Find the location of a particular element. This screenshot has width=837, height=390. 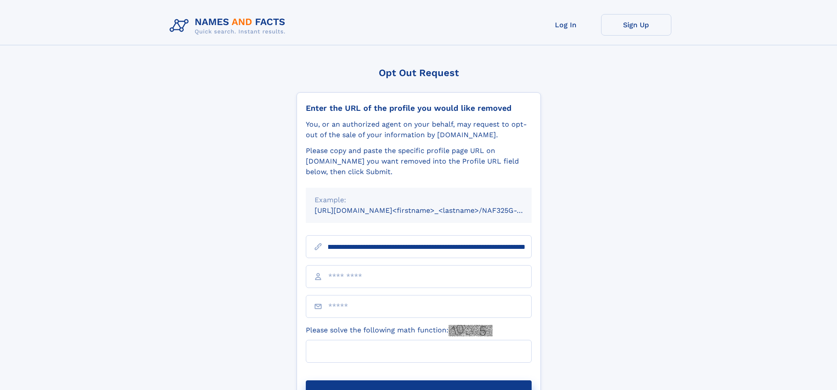

a: Sign Up is located at coordinates (636, 25).